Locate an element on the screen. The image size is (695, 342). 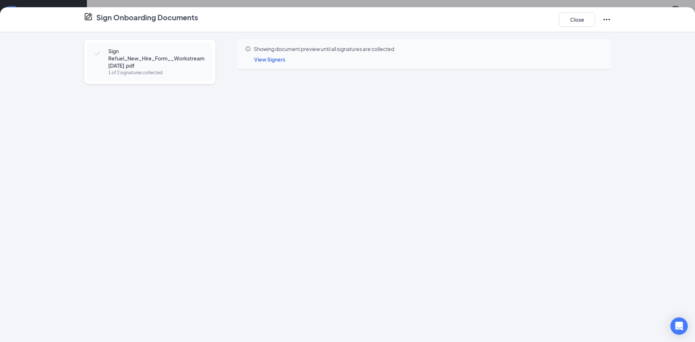
svg: Checkmark is located at coordinates (97, 54).